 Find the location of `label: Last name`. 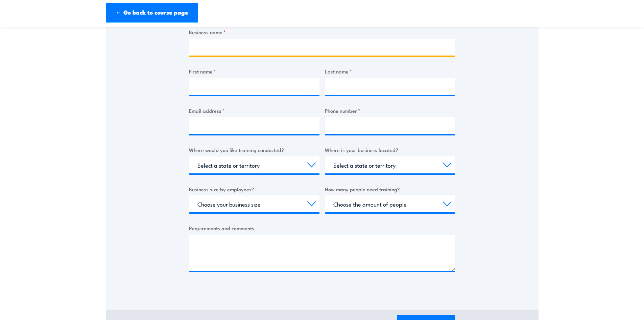

label: Last name is located at coordinates (391, 71).